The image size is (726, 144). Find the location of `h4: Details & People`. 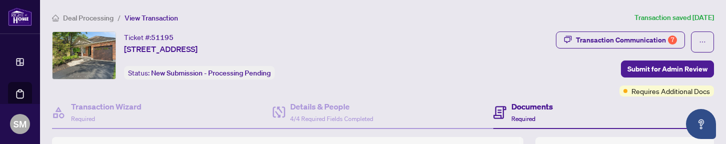

h4: Details & People is located at coordinates (332, 107).